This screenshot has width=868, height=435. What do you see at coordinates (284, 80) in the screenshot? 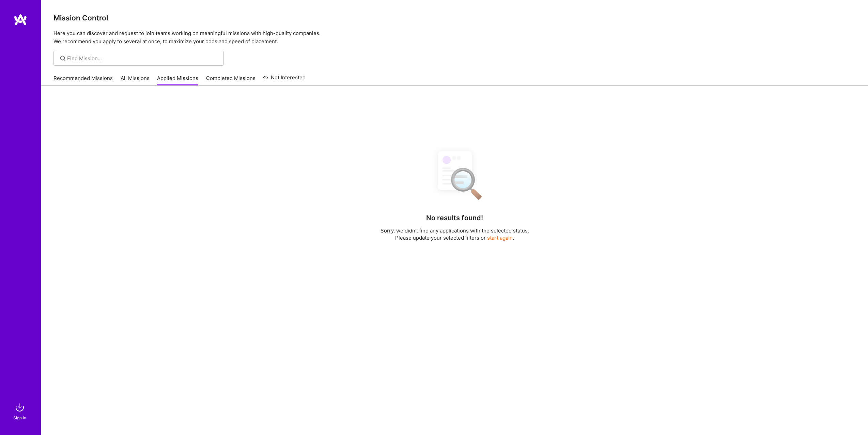
I see `a: Not Interested` at bounding box center [284, 80].